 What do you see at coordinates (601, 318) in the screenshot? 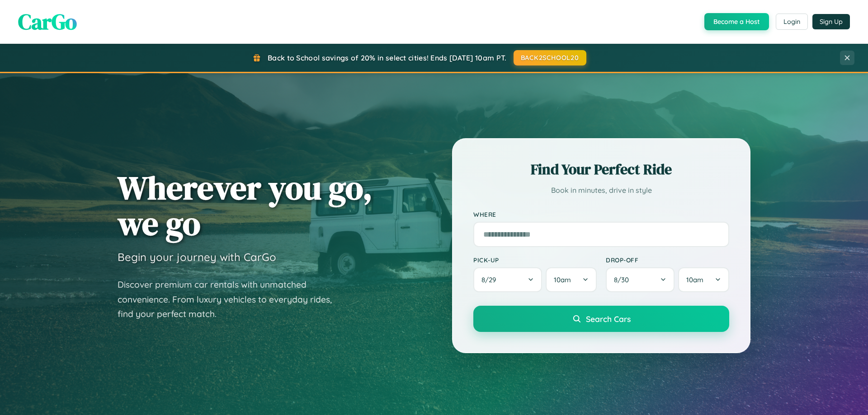
I see `button: Search Cars` at bounding box center [601, 318].